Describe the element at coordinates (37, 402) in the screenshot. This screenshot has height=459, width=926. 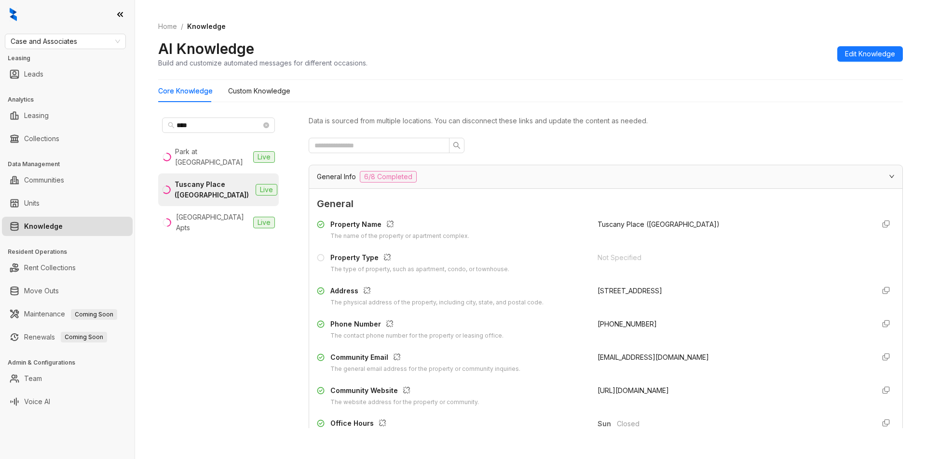
I see `a: Voice AI` at that location.